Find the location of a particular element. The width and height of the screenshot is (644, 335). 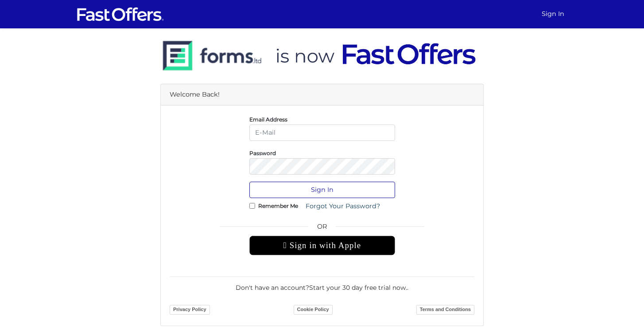

a: Sign In is located at coordinates (553, 14).